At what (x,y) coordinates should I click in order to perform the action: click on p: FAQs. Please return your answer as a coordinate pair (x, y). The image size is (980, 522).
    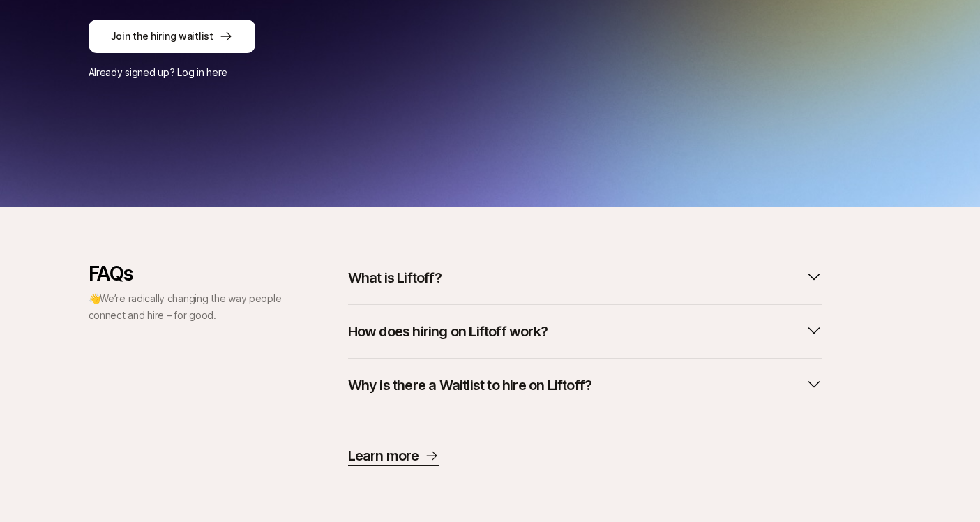
    Looking at the image, I should click on (186, 273).